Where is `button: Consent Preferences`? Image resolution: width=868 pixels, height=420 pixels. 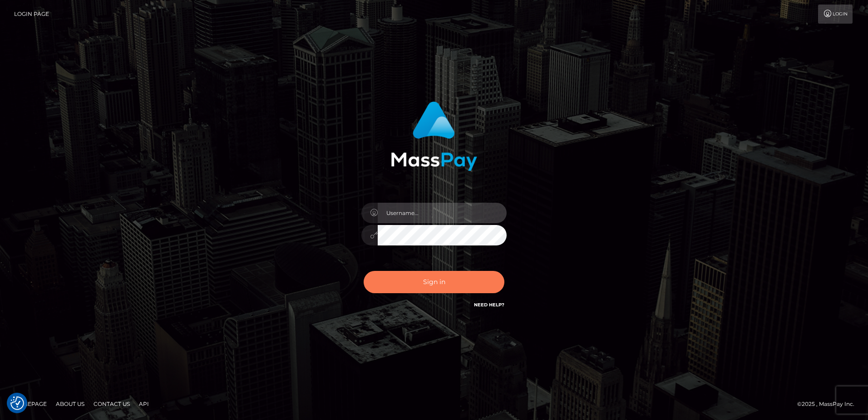 button: Consent Preferences is located at coordinates (17, 403).